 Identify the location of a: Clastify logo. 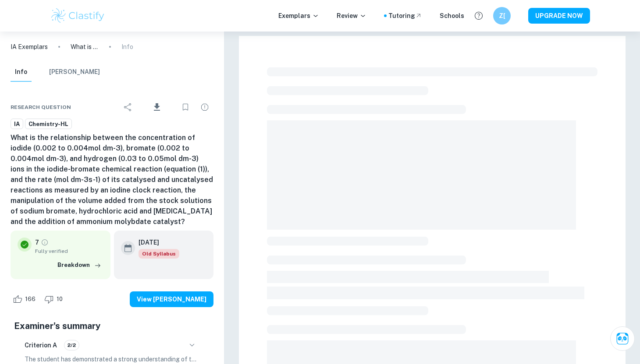
(78, 16).